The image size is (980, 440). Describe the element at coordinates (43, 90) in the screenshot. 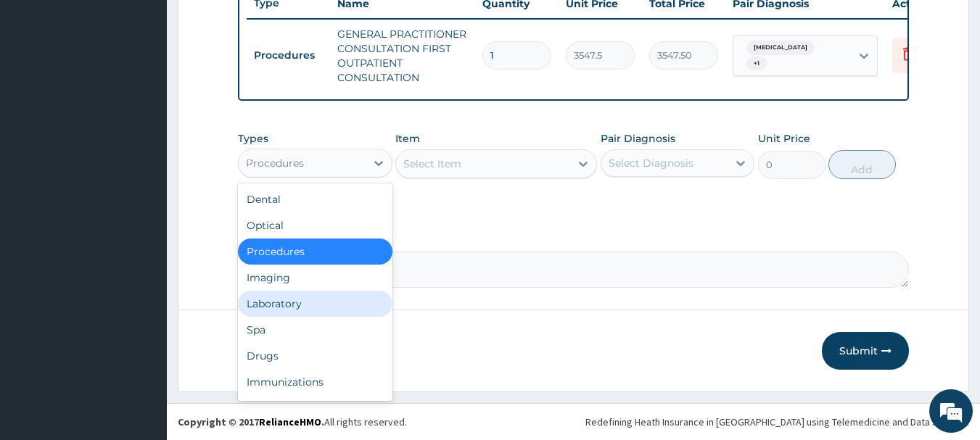

I see `img: d_794563401_company_1708531726252_794563401` at that location.